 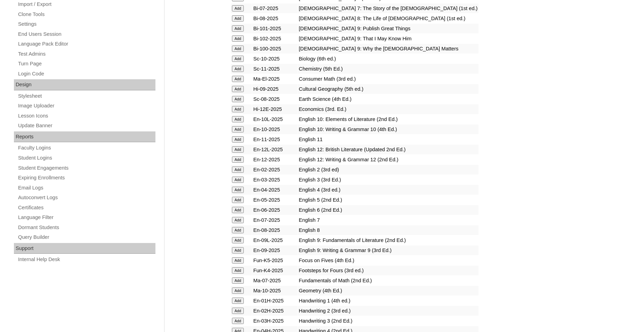 I want to click on a: Certificates, so click(x=86, y=208).